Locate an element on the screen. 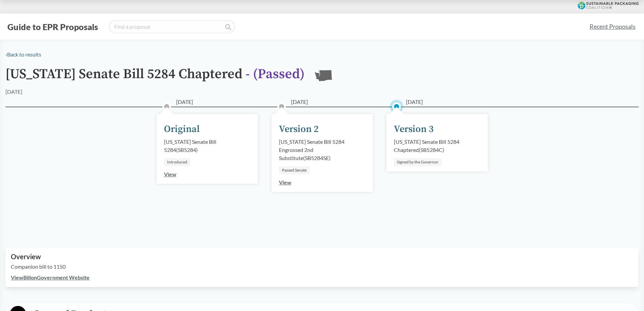  button: Guide to EPR Proposals is located at coordinates (53, 27).